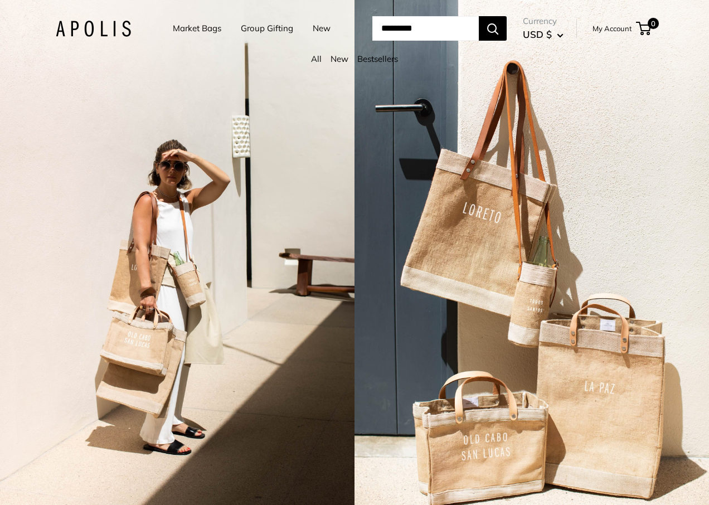 The height and width of the screenshot is (505, 709). What do you see at coordinates (543, 35) in the screenshot?
I see `button: USD $` at bounding box center [543, 35].